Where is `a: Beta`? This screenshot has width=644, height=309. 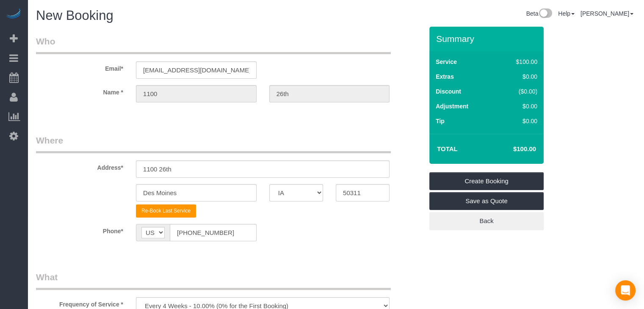 a: Beta is located at coordinates (539, 13).